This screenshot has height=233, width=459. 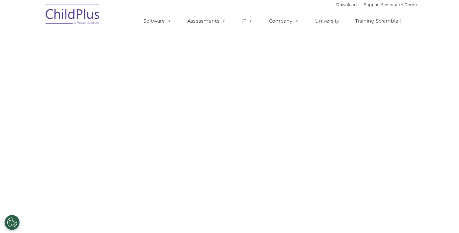 What do you see at coordinates (12, 223) in the screenshot?
I see `button: Cookies Settings` at bounding box center [12, 223].